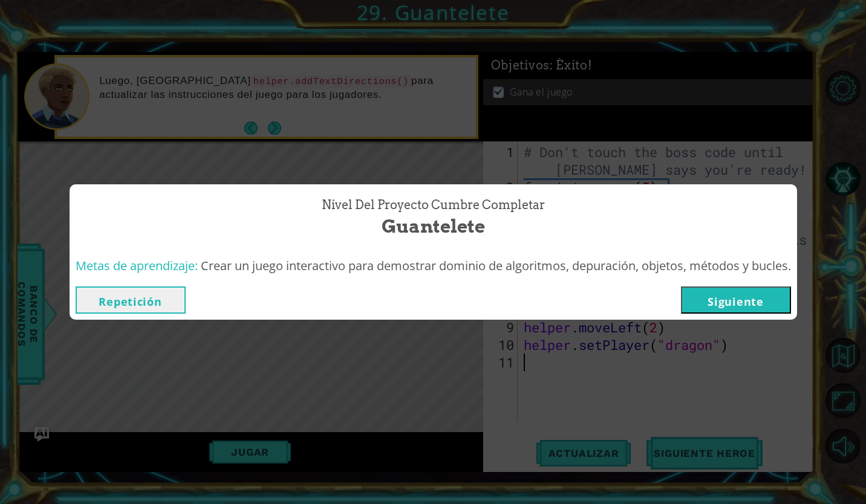 The image size is (866, 504). I want to click on span: Guantelete, so click(433, 226).